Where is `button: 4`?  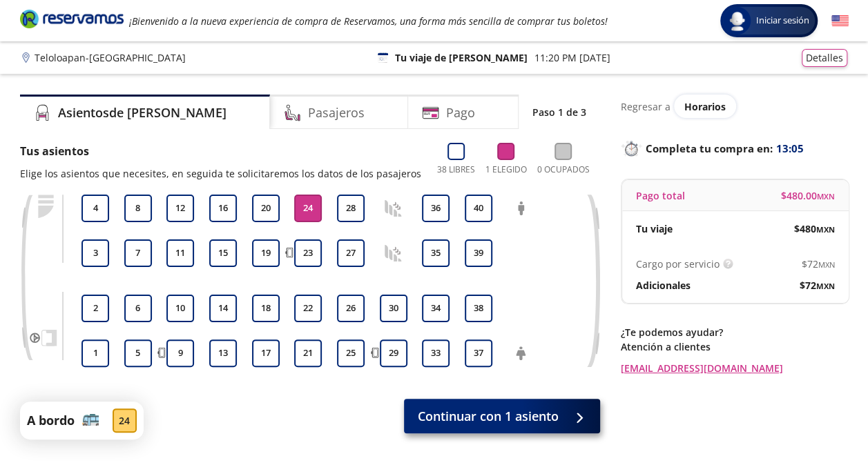
button: 4 is located at coordinates (95, 208).